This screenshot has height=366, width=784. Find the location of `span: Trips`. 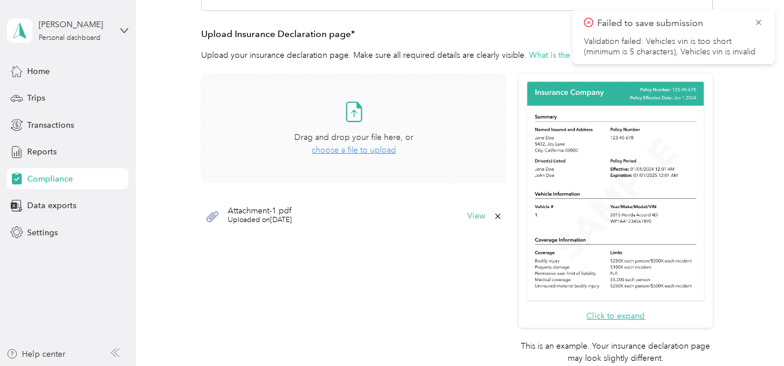

span: Trips is located at coordinates (36, 98).